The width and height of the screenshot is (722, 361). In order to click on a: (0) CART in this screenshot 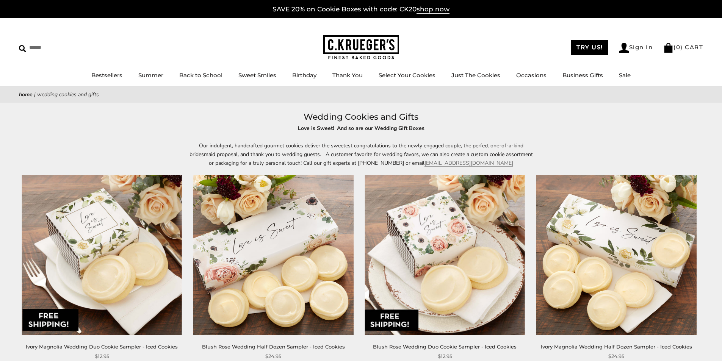, I will do `click(683, 47)`.